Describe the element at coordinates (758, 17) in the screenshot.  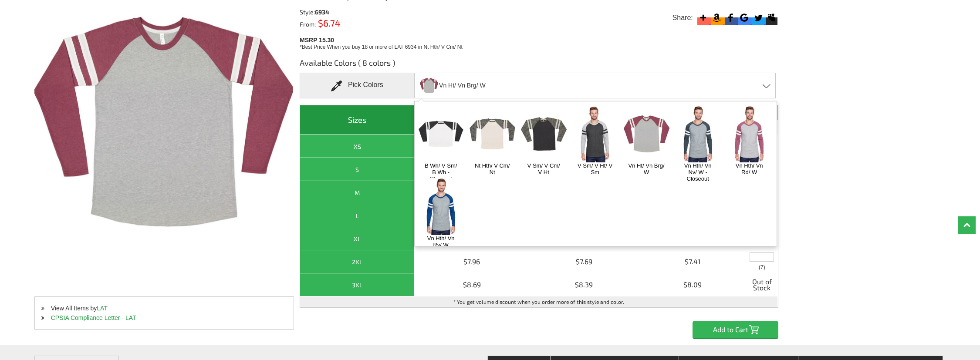
I see `svg: Twitter` at that location.